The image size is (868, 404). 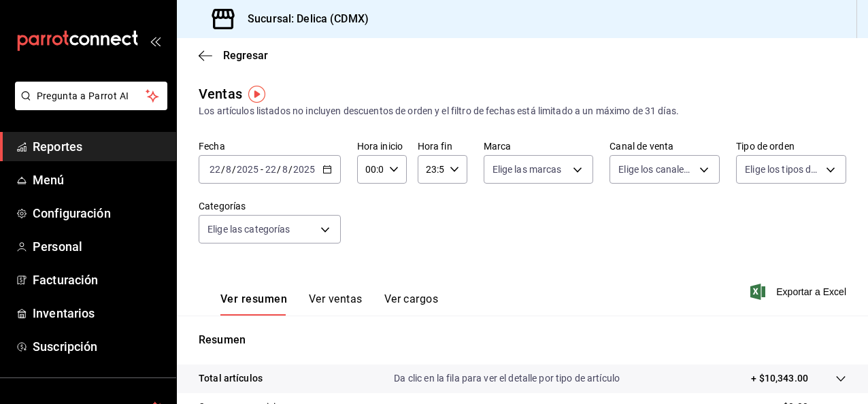 What do you see at coordinates (412, 304) in the screenshot?
I see `button: Ver cargos` at bounding box center [412, 304].